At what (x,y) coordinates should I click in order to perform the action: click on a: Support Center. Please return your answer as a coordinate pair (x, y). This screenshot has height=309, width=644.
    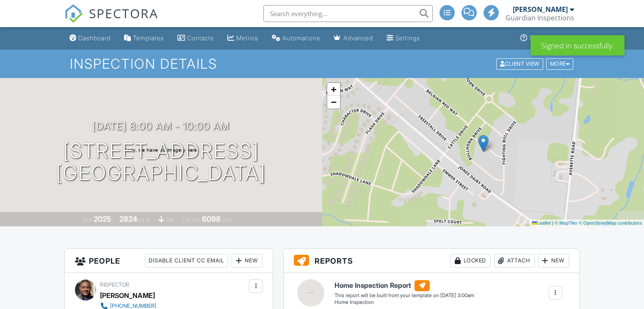
    Looking at the image, I should click on (547, 38).